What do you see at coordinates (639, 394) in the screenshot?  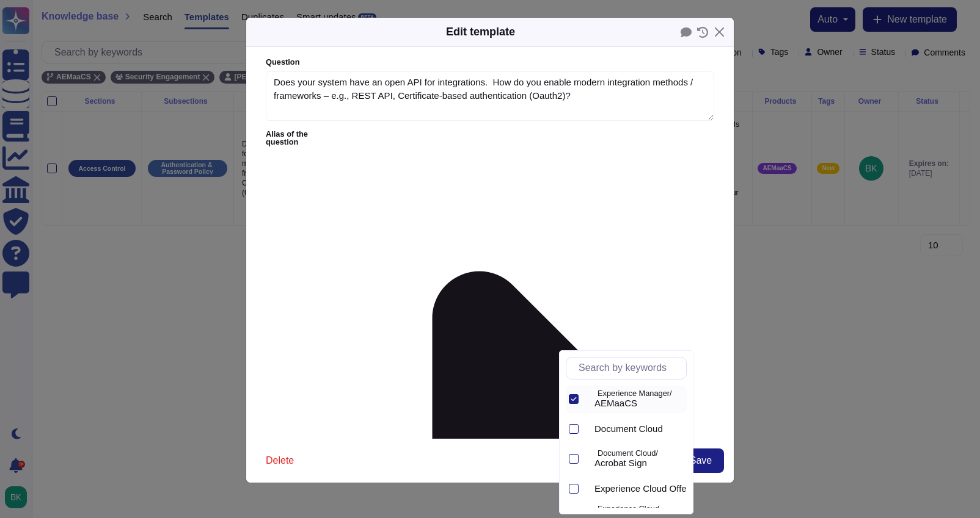 I see `p: Experience Manager/` at bounding box center [639, 394].